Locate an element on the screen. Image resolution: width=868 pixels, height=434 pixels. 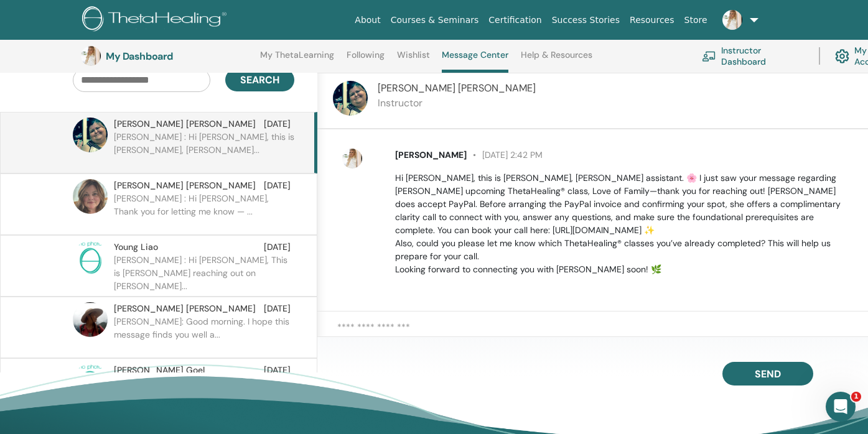
a: My ThetaLearning is located at coordinates (297, 60).